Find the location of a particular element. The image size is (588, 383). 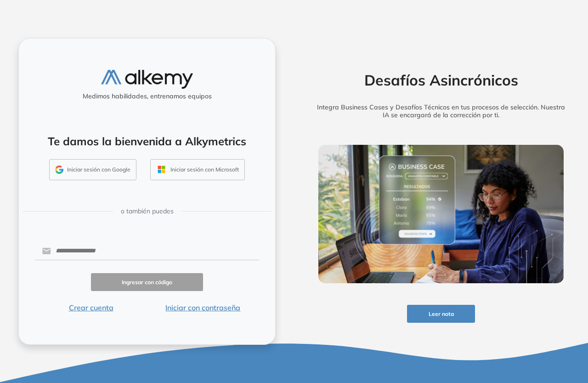

span: o también puedes is located at coordinates (147, 211).